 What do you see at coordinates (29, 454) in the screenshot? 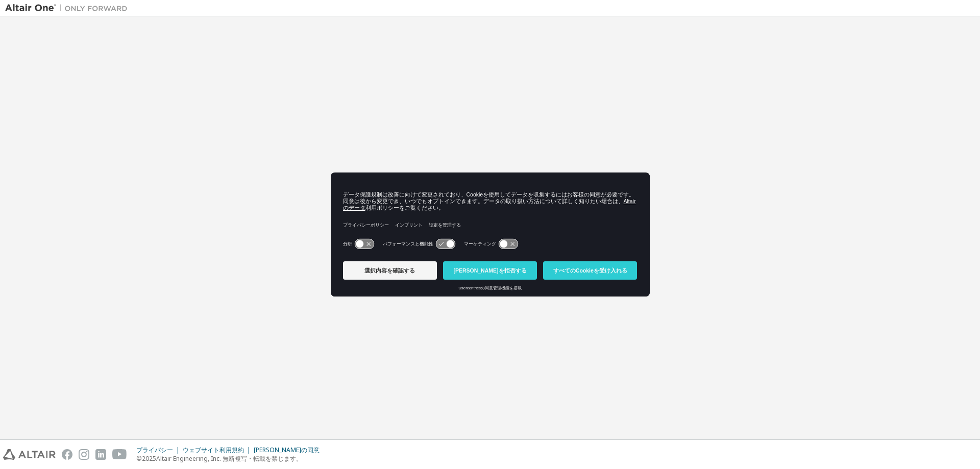
I see `img: altair_logo.svg` at bounding box center [29, 454].